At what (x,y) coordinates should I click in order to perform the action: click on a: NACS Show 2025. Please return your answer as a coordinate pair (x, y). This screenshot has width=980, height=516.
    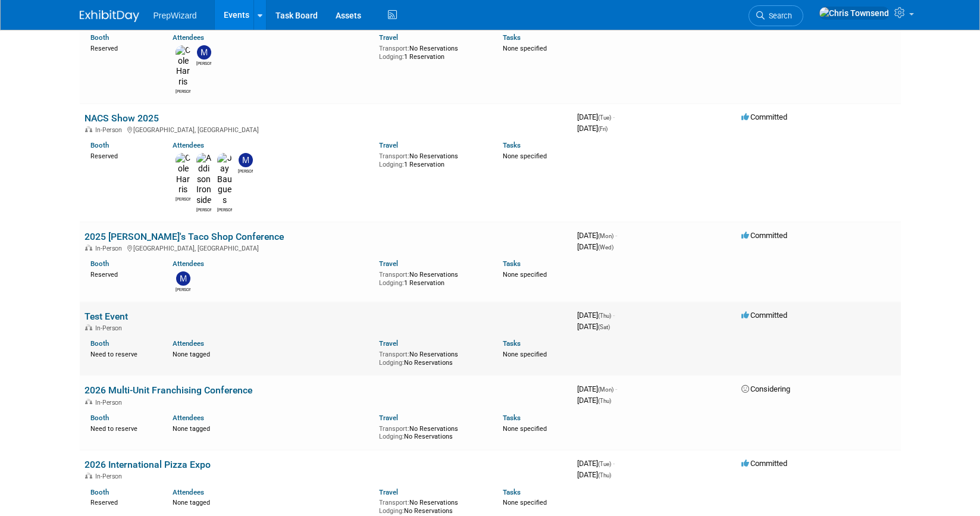
    Looking at the image, I should click on (121, 117).